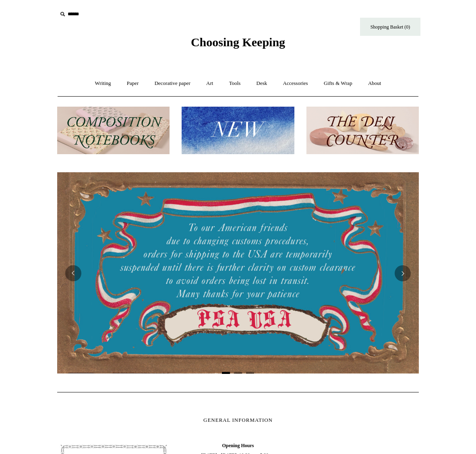 The height and width of the screenshot is (454, 476). I want to click on a: Accessories, so click(295, 84).